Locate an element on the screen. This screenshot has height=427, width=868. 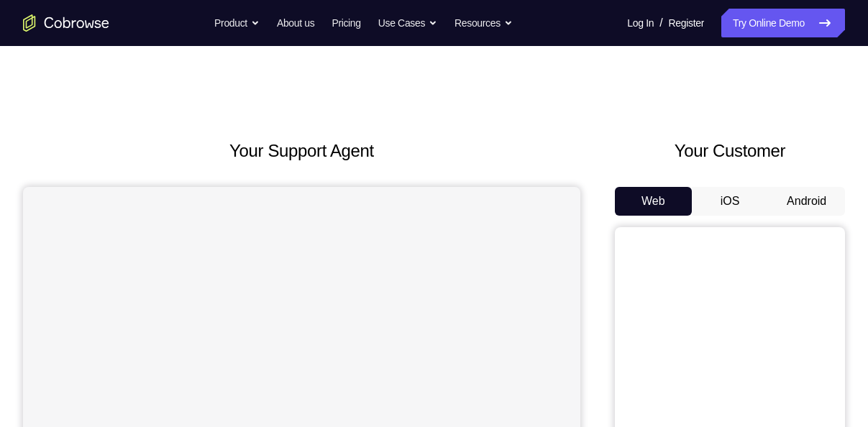
button: Use Cases is located at coordinates (408, 23).